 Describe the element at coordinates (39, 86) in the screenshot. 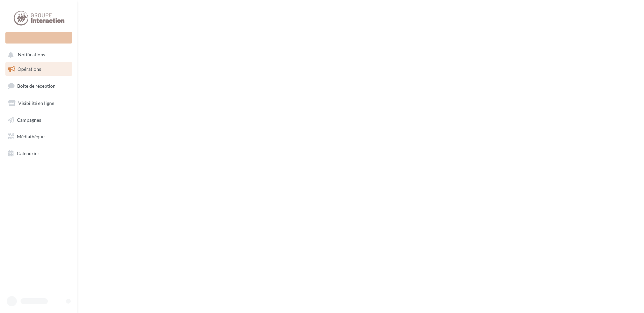

I see `a: Boîte de réception` at that location.